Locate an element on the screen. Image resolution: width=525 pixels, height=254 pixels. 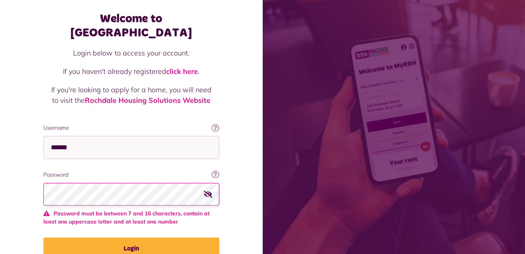
p: If you haven't already registered . is located at coordinates (131, 71).